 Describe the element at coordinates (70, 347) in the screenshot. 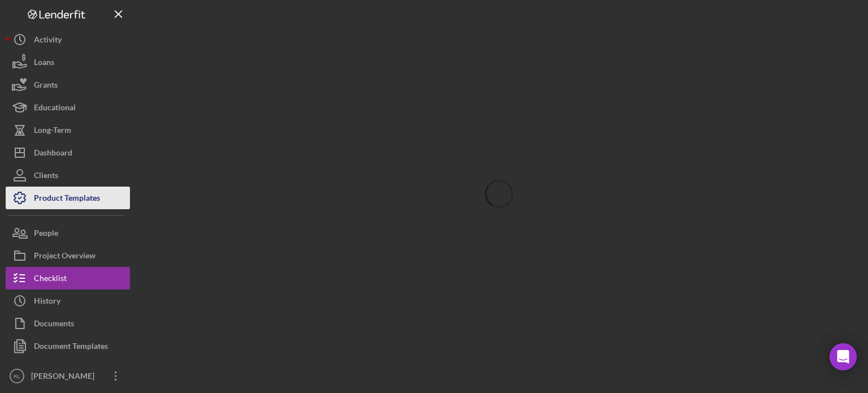

I see `div: Document Templates` at that location.